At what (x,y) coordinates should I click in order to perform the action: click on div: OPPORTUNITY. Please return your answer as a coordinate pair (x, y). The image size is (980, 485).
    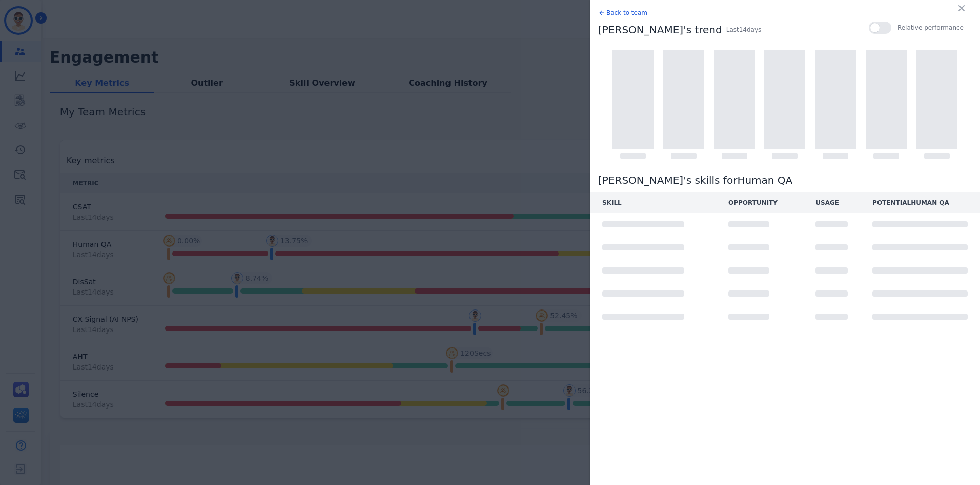
    Looking at the image, I should click on (752, 203).